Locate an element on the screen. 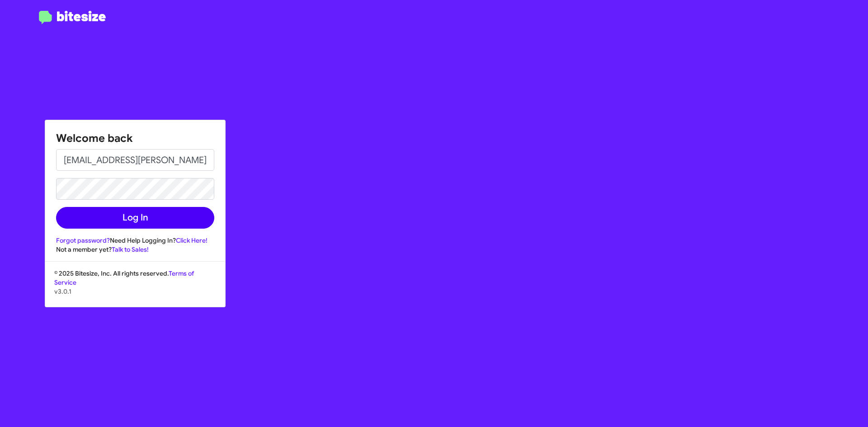 Image resolution: width=868 pixels, height=427 pixels. a: Forgot password? is located at coordinates (83, 241).